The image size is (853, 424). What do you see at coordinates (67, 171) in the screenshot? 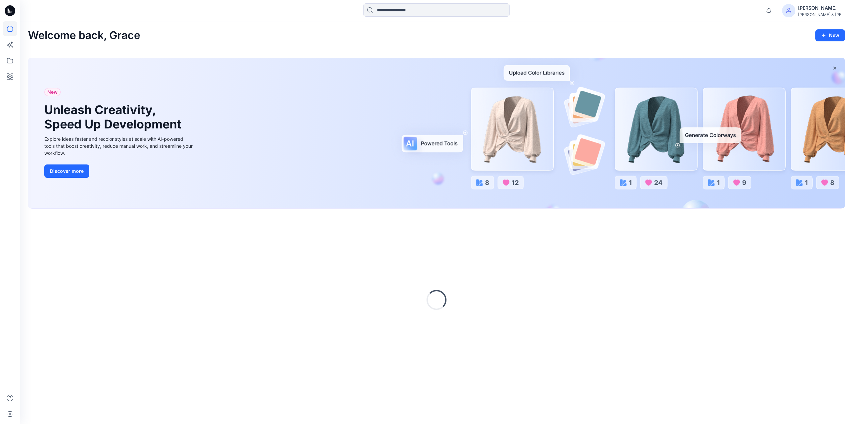
I see `button: Discover more` at bounding box center [67, 171].